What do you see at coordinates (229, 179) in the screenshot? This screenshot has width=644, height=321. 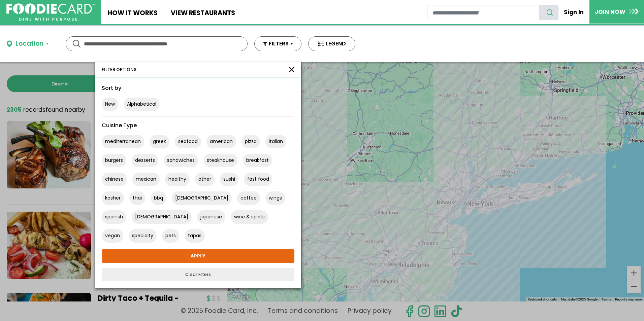 I see `button: sushi` at bounding box center [229, 179].